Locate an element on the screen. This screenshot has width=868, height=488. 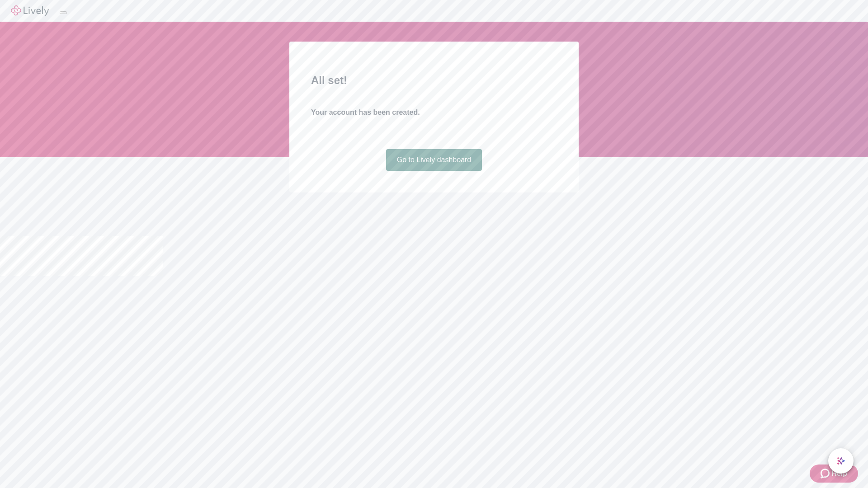
h2: All set! is located at coordinates (434, 80).